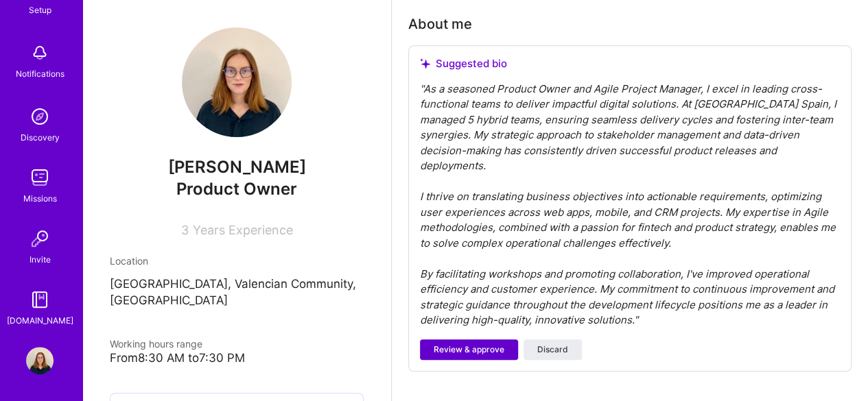  I want to click on span: 3, so click(185, 230).